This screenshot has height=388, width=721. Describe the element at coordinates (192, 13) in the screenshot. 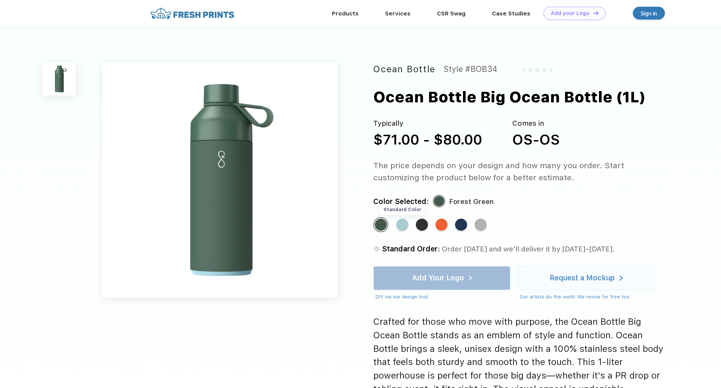

I see `img: fo%20logo%202.webp` at that location.